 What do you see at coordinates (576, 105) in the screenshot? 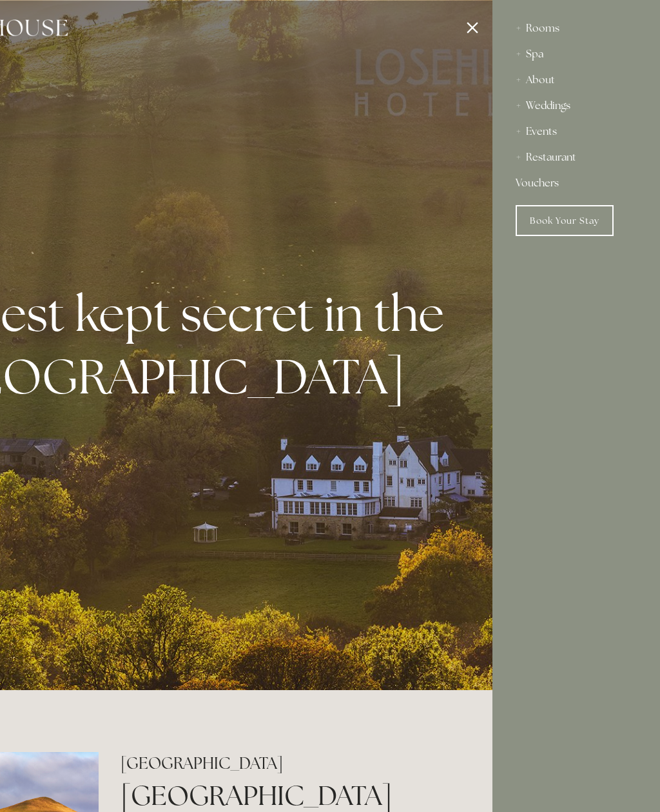
I see `div: Weddings` at bounding box center [576, 105].